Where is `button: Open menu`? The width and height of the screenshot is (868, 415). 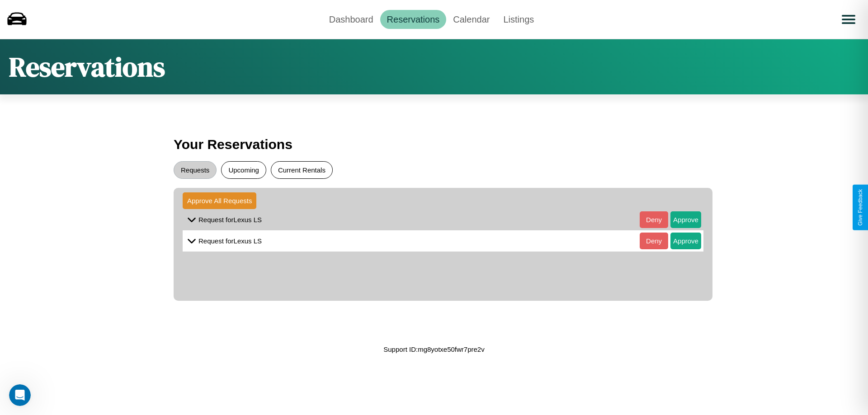
button: Open menu is located at coordinates (849, 19).